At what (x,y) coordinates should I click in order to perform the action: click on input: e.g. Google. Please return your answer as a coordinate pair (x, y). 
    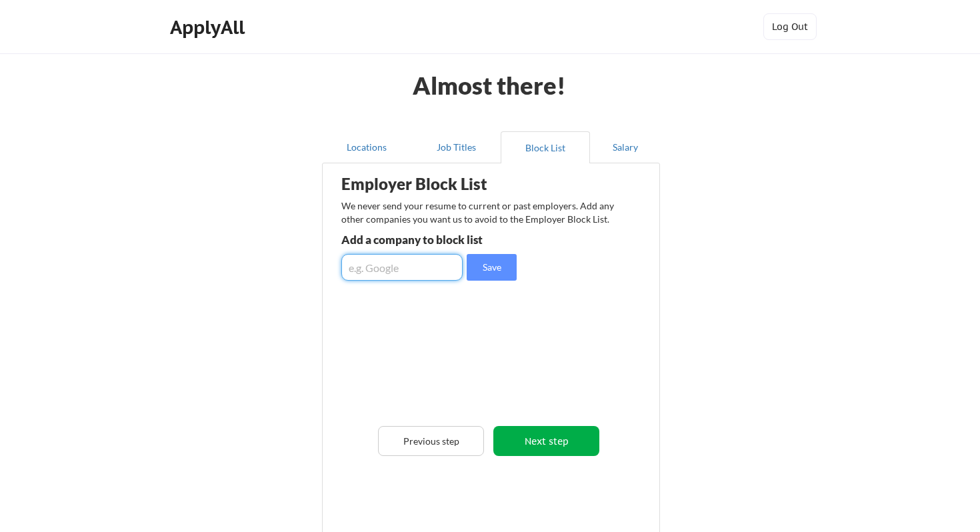
    Looking at the image, I should click on (402, 268).